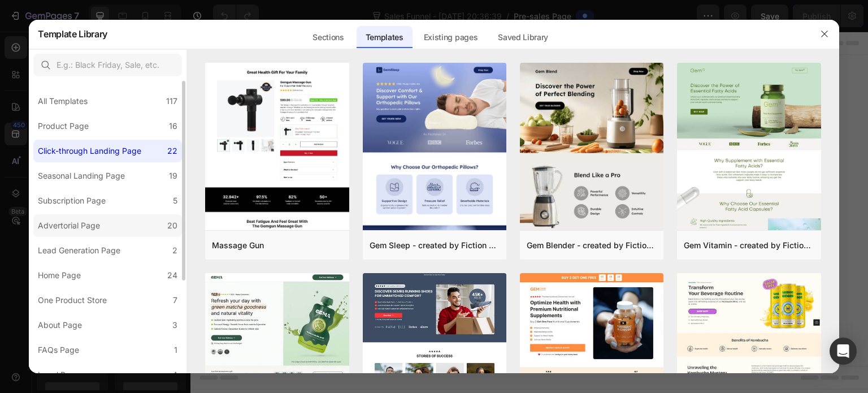 Image resolution: width=868 pixels, height=393 pixels. What do you see at coordinates (328, 38) in the screenshot?
I see `div: Sections` at bounding box center [328, 38].